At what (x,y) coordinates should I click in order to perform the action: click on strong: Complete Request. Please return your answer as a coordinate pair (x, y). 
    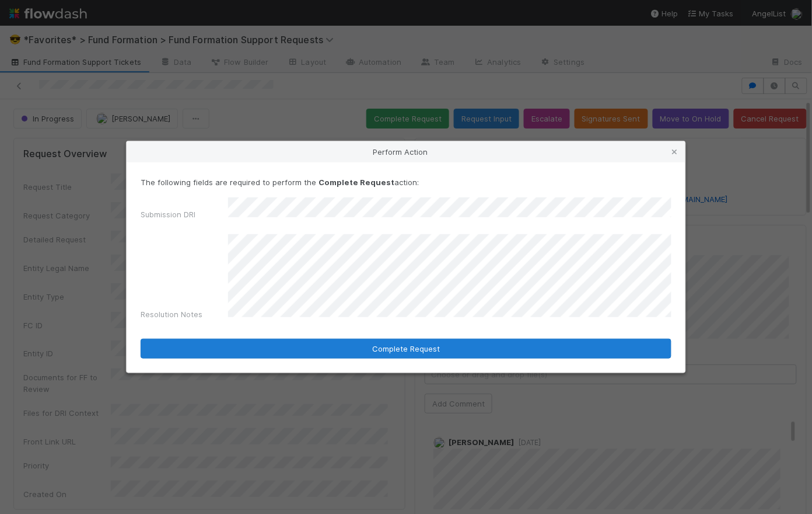
    Looking at the image, I should click on (357, 183).